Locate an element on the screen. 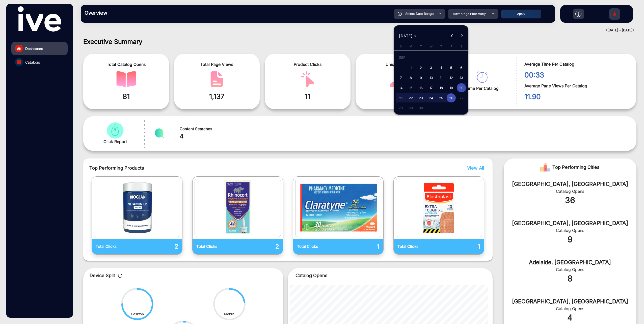 The height and width of the screenshot is (324, 644). span: 16 is located at coordinates (421, 88).